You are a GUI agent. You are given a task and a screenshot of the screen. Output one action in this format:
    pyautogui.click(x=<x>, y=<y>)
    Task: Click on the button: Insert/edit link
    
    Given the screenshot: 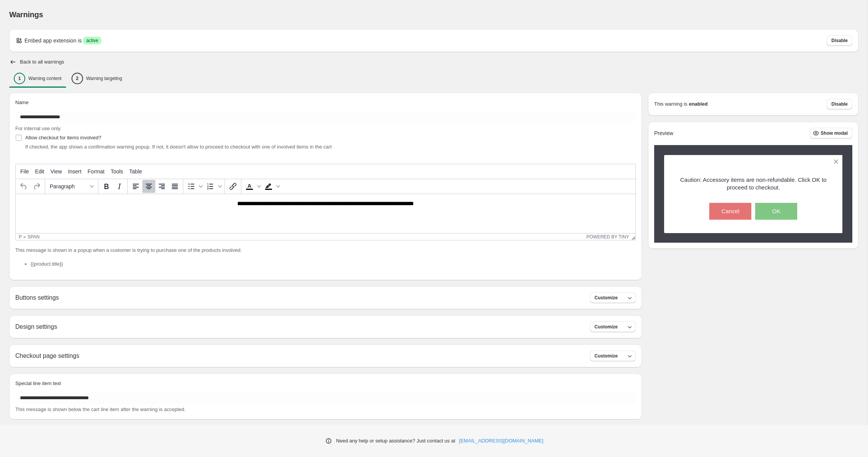 What is the action you would take?
    pyautogui.click(x=233, y=187)
    